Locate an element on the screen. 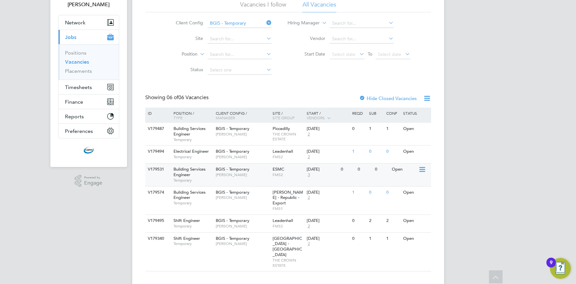  span: Reports is located at coordinates (74, 116).